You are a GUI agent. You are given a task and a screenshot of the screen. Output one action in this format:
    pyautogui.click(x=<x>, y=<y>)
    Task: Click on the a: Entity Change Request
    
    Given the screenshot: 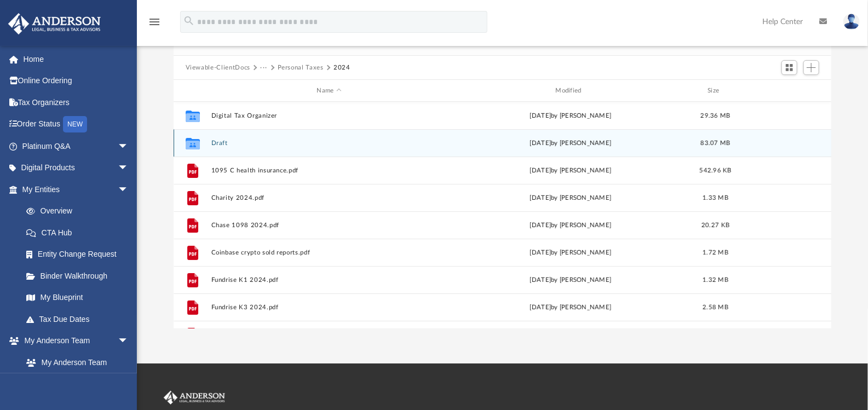 What is the action you would take?
    pyautogui.click(x=80, y=255)
    